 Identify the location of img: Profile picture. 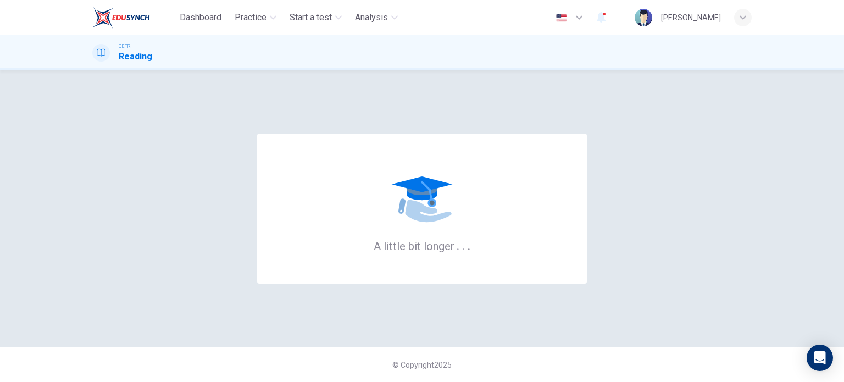
(644, 18).